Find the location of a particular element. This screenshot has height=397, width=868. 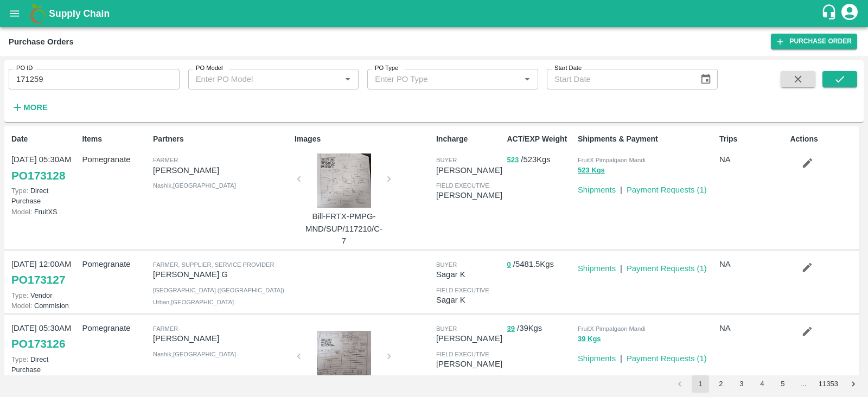

a: Purchase Order is located at coordinates (814, 41).